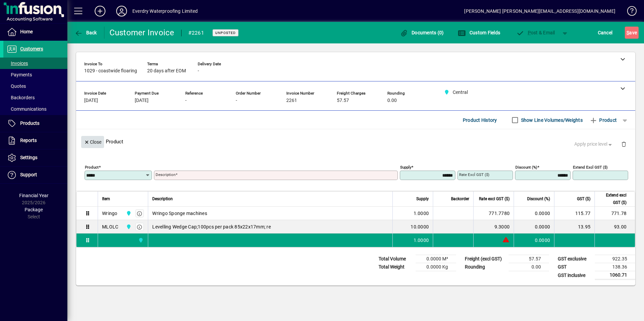 This screenshot has height=321, width=644. What do you see at coordinates (356, 142) in the screenshot?
I see `div: Product` at bounding box center [356, 142].